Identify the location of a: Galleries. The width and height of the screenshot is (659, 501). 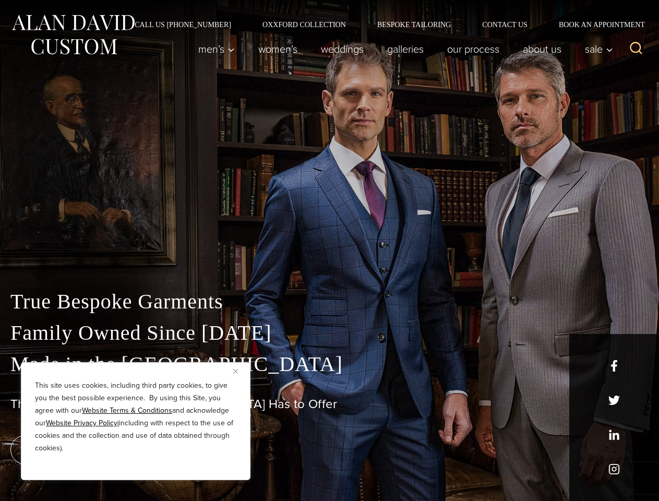
(405, 49).